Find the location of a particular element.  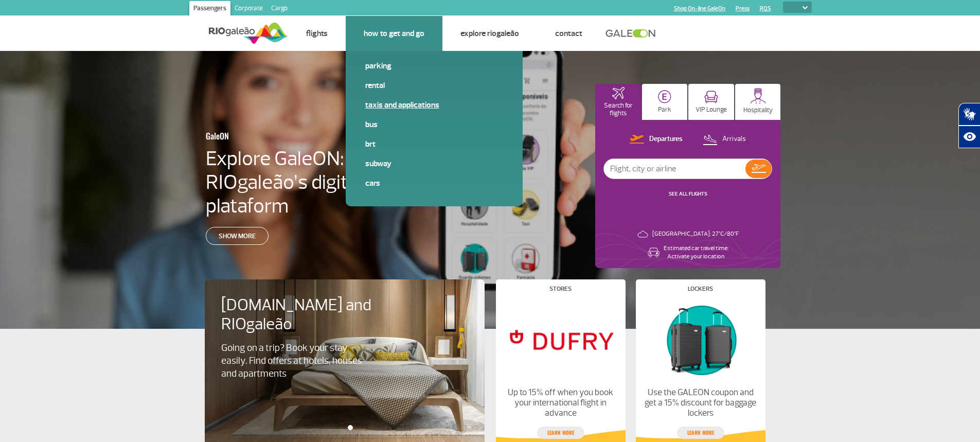

p: Departures is located at coordinates (666, 139).